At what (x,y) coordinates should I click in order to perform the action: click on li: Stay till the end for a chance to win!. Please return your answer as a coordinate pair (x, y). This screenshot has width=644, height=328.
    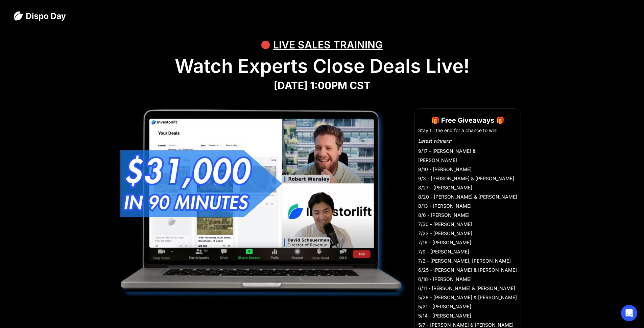
    Looking at the image, I should click on (467, 130).